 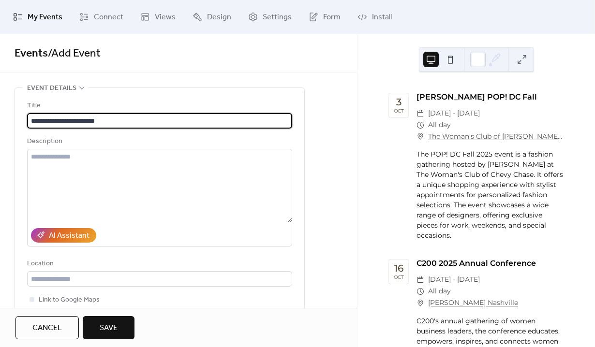 I want to click on a: Form, so click(x=325, y=17).